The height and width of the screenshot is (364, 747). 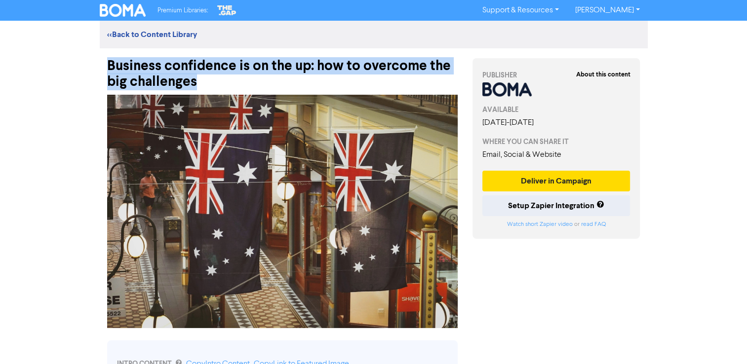 What do you see at coordinates (722, 340) in the screenshot?
I see `div: Chat Widget` at bounding box center [722, 340].